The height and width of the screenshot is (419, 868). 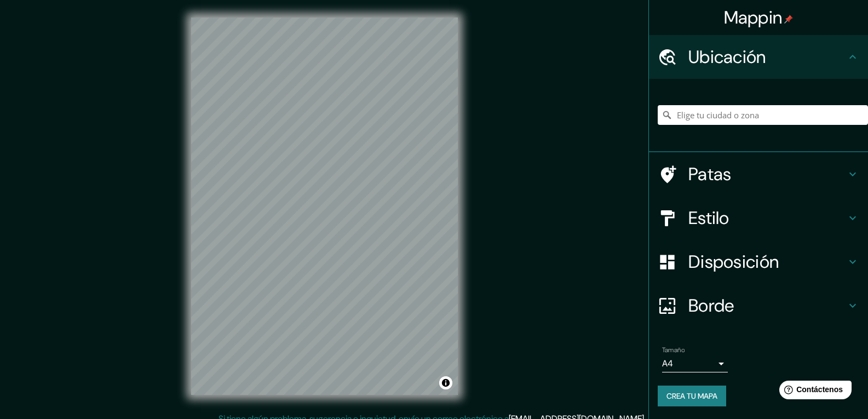 I want to click on font: Borde, so click(x=712, y=305).